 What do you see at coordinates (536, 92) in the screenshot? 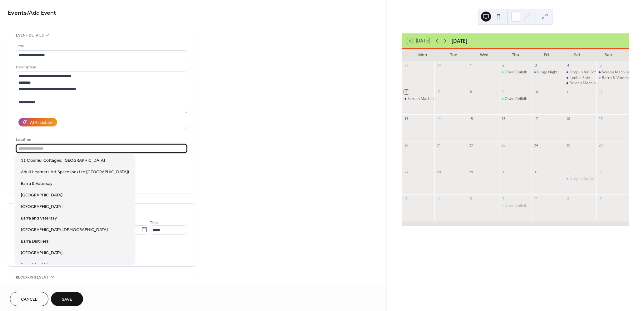
I see `div: 10` at bounding box center [536, 92].